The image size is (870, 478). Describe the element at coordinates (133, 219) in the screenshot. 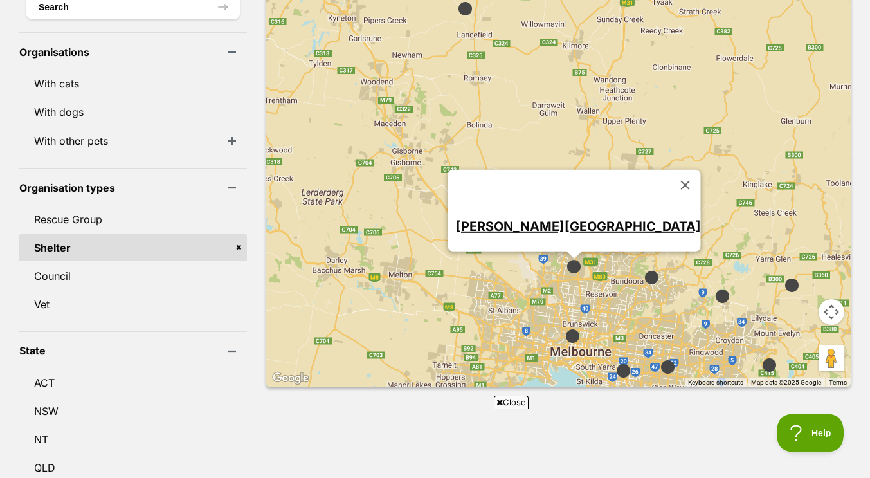

I see `a: Rescue Group` at that location.